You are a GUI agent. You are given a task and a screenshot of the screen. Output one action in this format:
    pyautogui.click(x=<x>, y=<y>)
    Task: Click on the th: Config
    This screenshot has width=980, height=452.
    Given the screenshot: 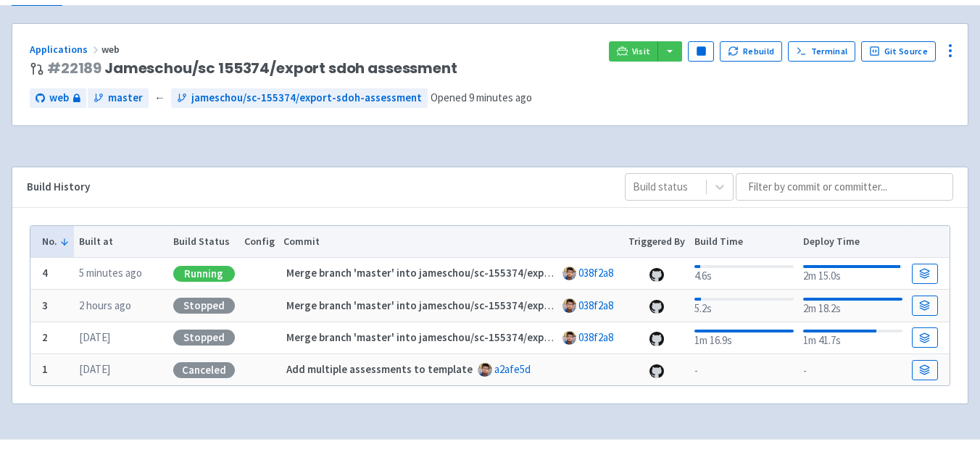 What is the action you would take?
    pyautogui.click(x=259, y=242)
    